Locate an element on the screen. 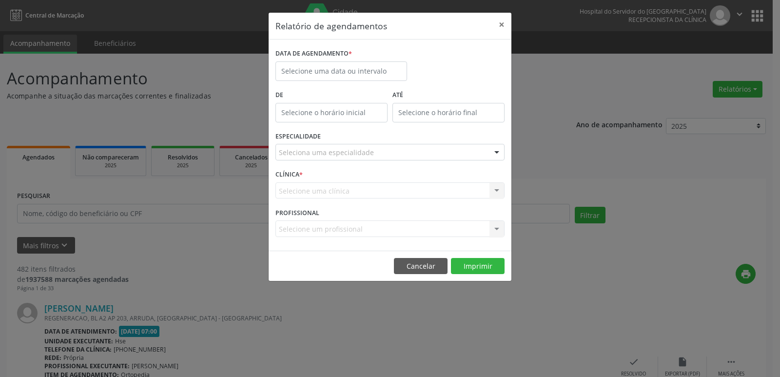 This screenshot has height=377, width=780. label: CLÍNICA is located at coordinates (289, 174).